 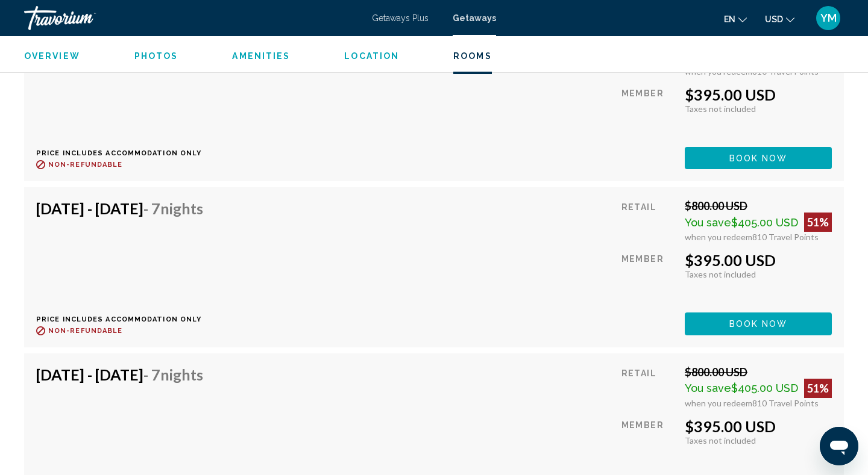 What do you see at coordinates (156, 56) in the screenshot?
I see `span: Photos` at bounding box center [156, 56].